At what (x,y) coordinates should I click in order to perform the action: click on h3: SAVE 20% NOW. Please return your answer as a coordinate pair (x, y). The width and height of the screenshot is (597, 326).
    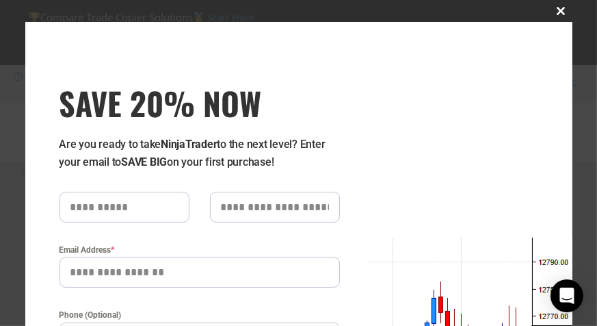
    Looking at the image, I should click on (200, 103).